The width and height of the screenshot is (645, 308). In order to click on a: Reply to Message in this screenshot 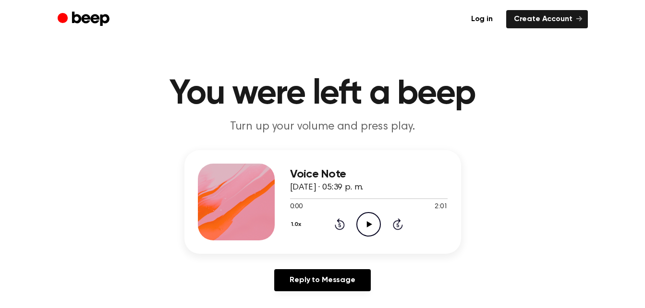, I will do `click(322, 280)`.